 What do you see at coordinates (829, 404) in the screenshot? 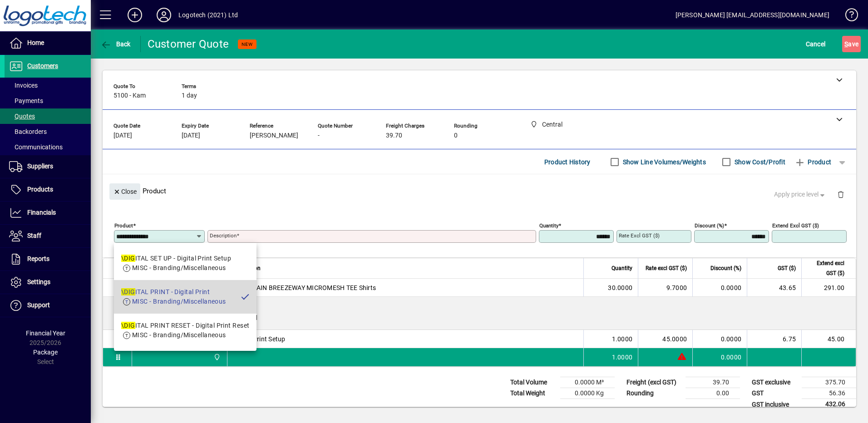
I see `td: 432.06` at bounding box center [829, 404].